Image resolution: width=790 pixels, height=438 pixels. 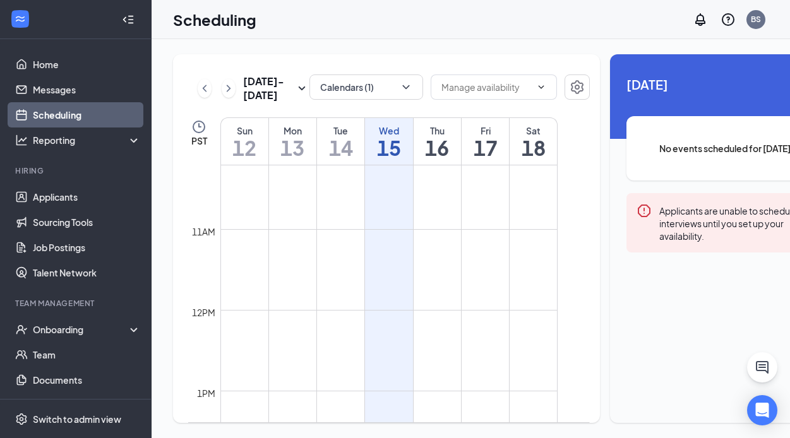 What do you see at coordinates (340, 131) in the screenshot?
I see `div: Tue` at bounding box center [340, 131].